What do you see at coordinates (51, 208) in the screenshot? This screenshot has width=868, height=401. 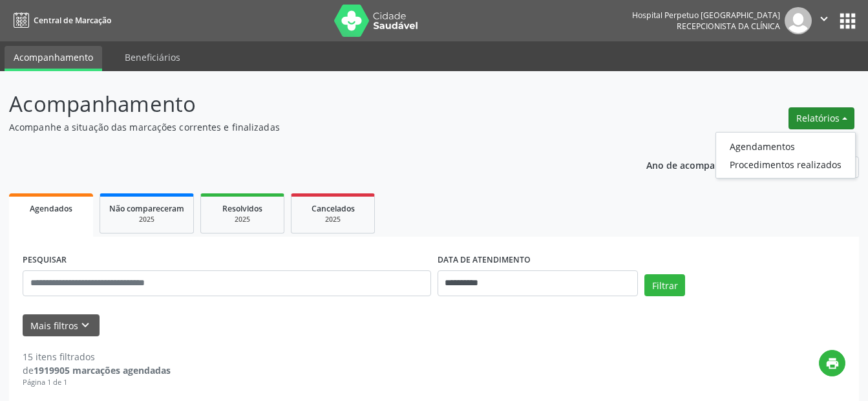 I see `span: Agendados` at bounding box center [51, 208].